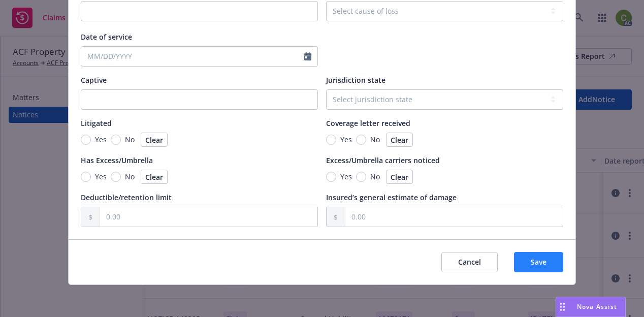  Describe the element at coordinates (93, 79) in the screenshot. I see `span: Captive` at that location.